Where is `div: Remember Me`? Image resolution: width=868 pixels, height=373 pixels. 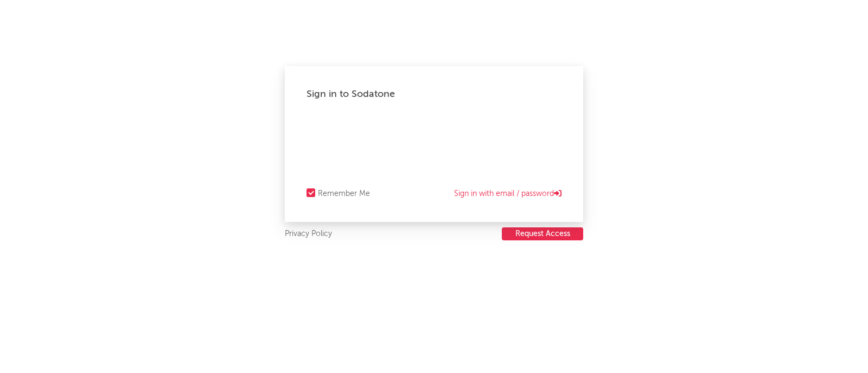 div: Remember Me is located at coordinates (344, 194).